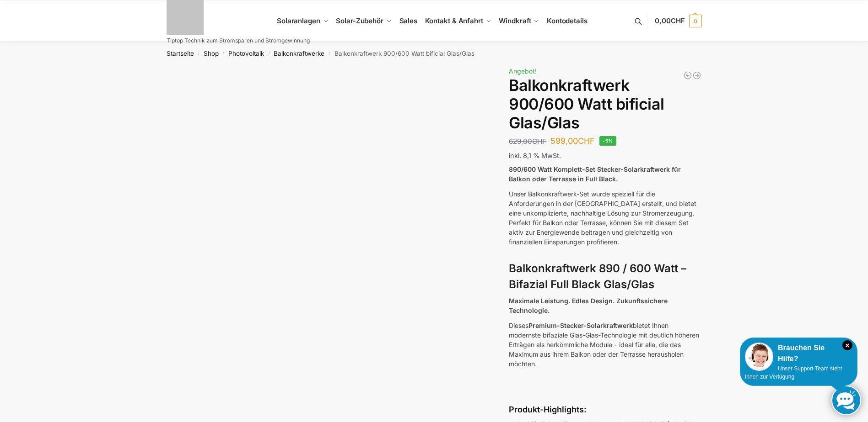 This screenshot has width=868, height=422. I want to click on span: Kontakt & Anfahrt, so click(454, 20).